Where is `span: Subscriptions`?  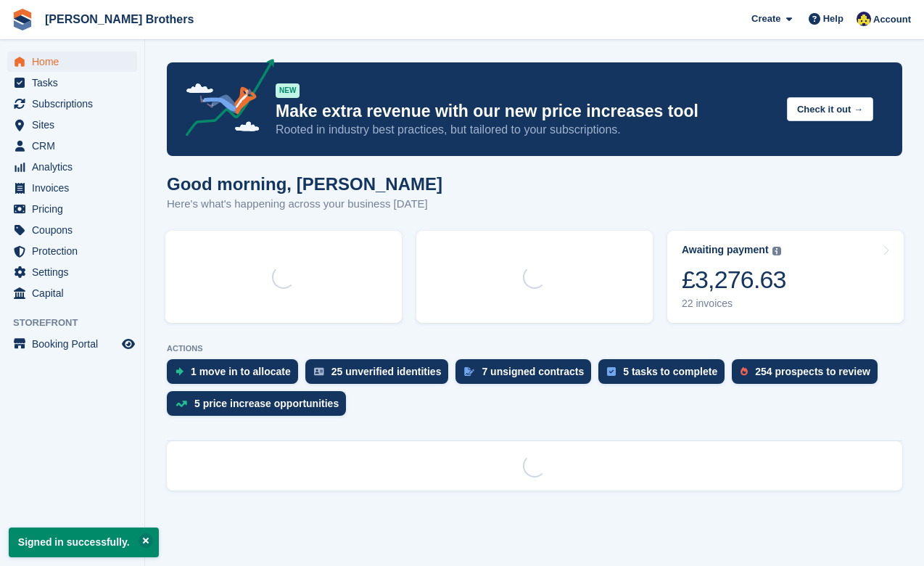 span: Subscriptions is located at coordinates (75, 104).